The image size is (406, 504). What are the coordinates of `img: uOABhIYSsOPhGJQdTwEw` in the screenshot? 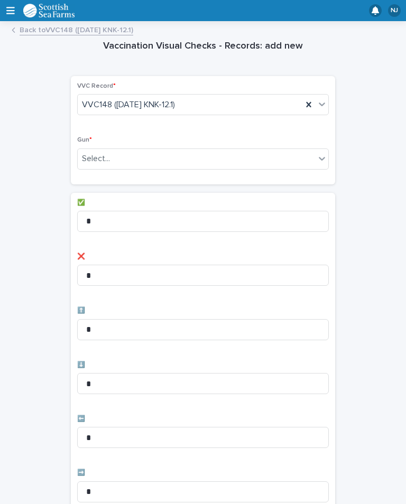 It's located at (49, 11).